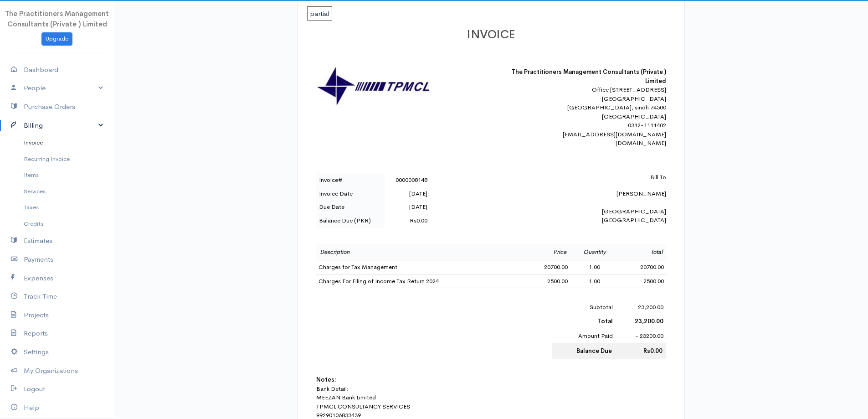 The width and height of the screenshot is (868, 419). What do you see at coordinates (350, 207) in the screenshot?
I see `td: Due Date` at bounding box center [350, 207].